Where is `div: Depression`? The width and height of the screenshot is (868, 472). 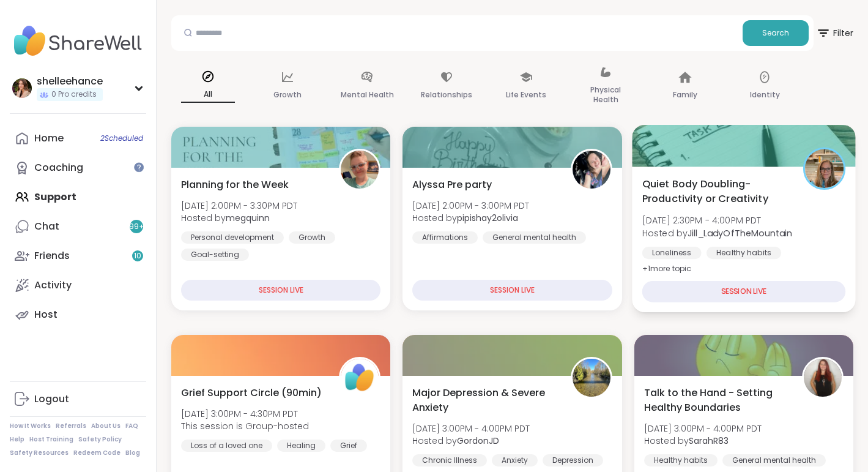
div: Depression is located at coordinates (573, 461).